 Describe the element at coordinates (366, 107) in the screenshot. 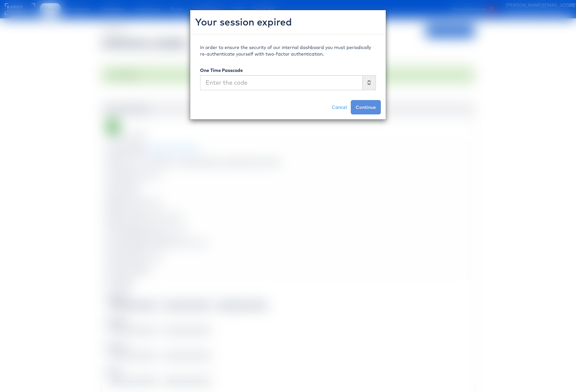

I see `button: Continue` at that location.